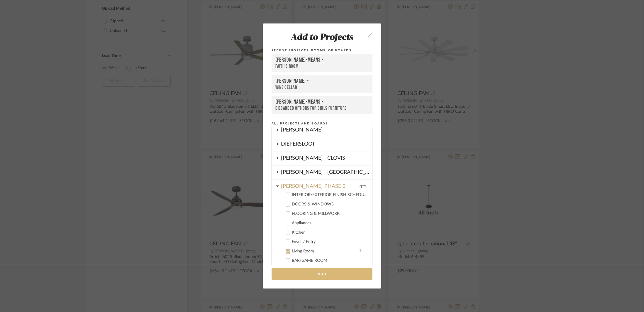  What do you see at coordinates (326, 144) in the screenshot?
I see `div: DIEPERSLOOT` at bounding box center [326, 144].